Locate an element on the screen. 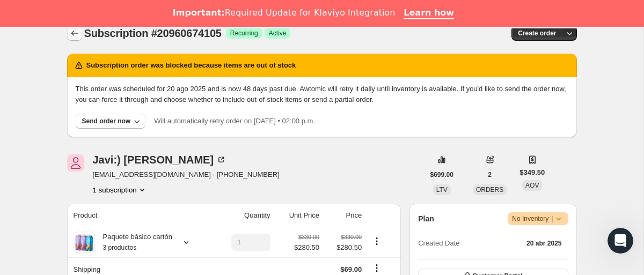 Image resolution: width=644 pixels, height=275 pixels. span: No Inventory is located at coordinates (538, 219).